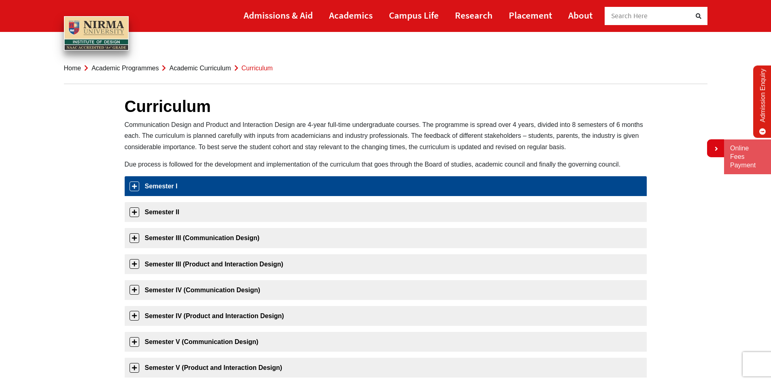 This screenshot has height=382, width=771. What do you see at coordinates (386, 342) in the screenshot?
I see `a: Semester V (Communication Design)` at bounding box center [386, 342].